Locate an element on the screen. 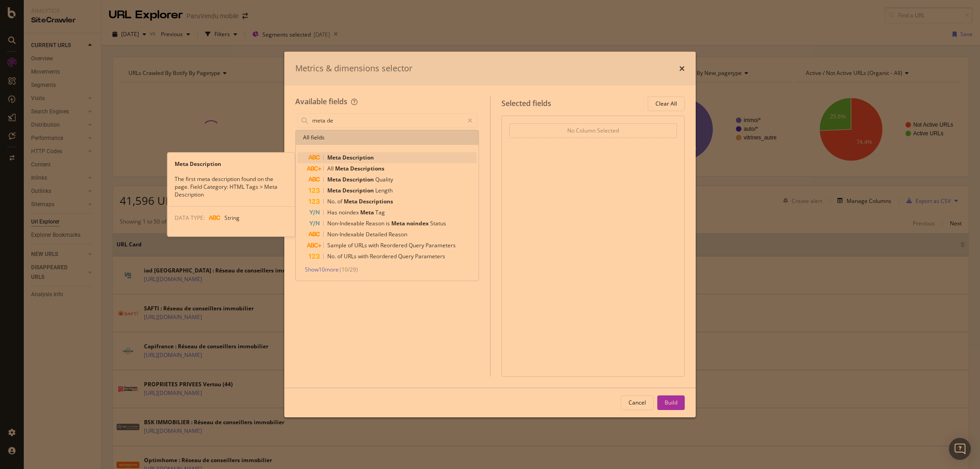 This screenshot has height=469, width=980. span: Sample is located at coordinates (337, 245).